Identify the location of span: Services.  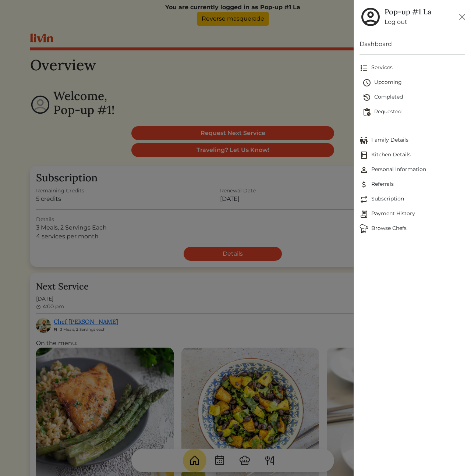
(412, 68).